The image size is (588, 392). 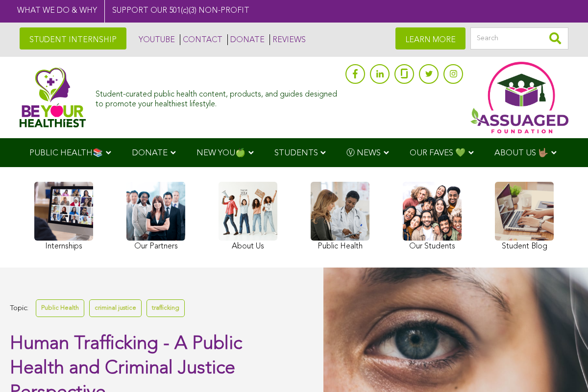 I want to click on span: PUBLIC HEALTH📚, so click(x=66, y=153).